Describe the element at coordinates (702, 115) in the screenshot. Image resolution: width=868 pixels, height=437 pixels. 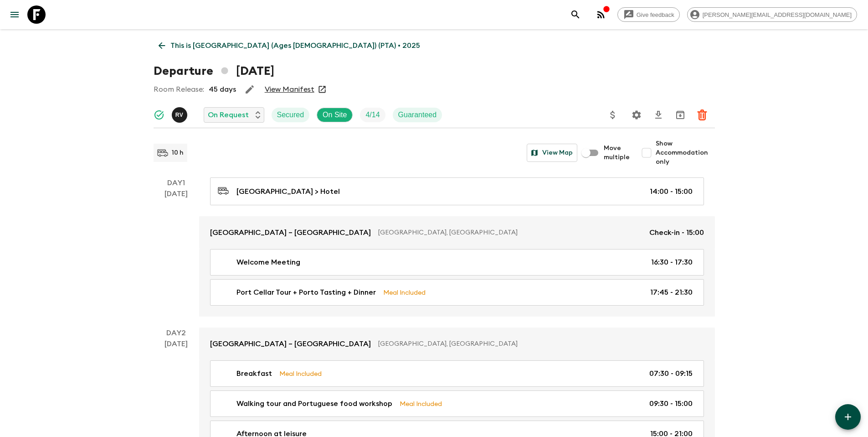
I see `button: Delete` at that location.